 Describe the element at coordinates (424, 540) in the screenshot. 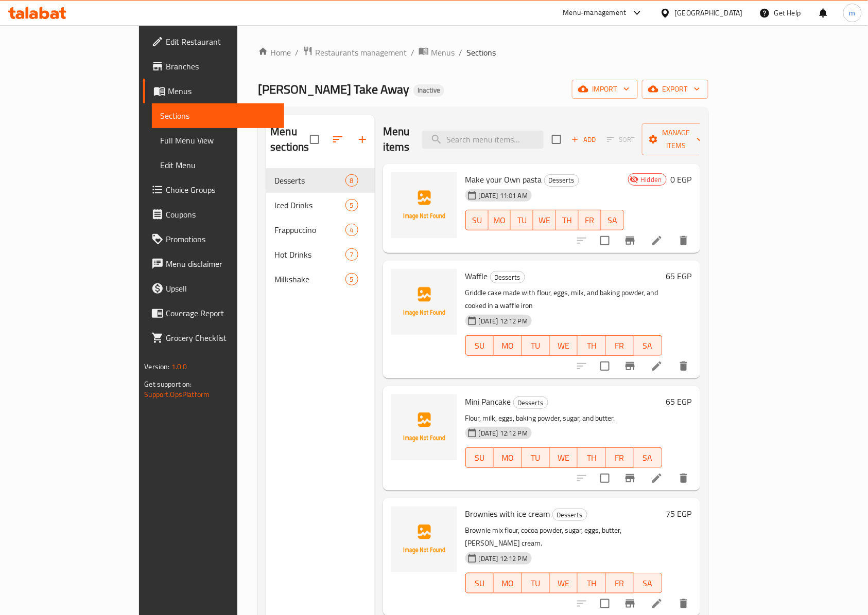

I see `img: Brownies with ice cream` at that location.